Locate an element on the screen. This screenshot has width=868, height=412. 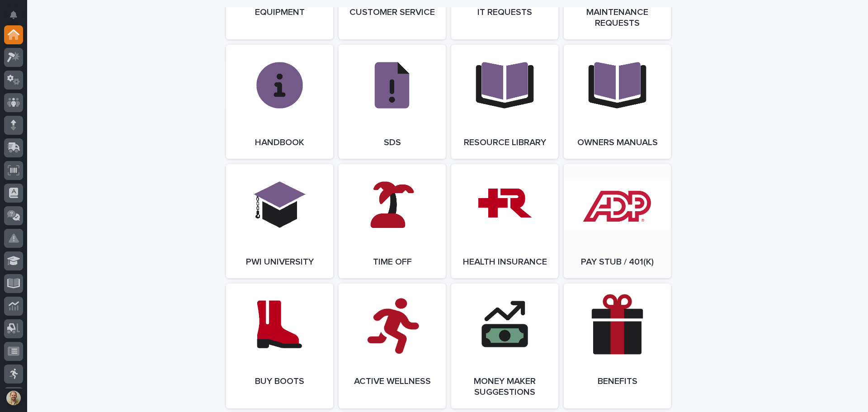
a: Pay Stub / 401(k) is located at coordinates (617, 221).